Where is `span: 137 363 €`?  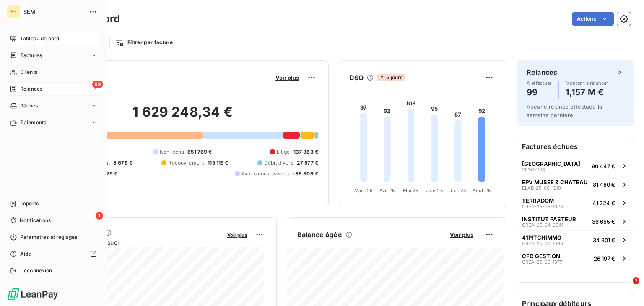 span: 137 363 € is located at coordinates (306, 152).